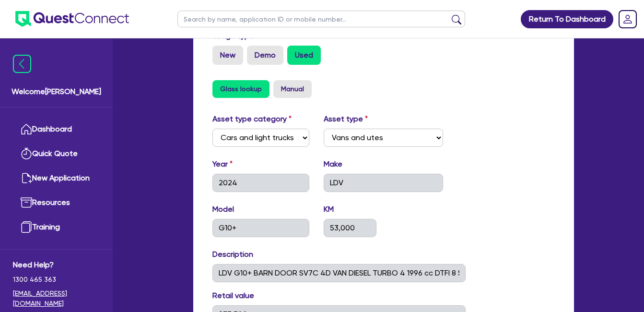  What do you see at coordinates (56, 129) in the screenshot?
I see `a: Dashboard` at bounding box center [56, 129].